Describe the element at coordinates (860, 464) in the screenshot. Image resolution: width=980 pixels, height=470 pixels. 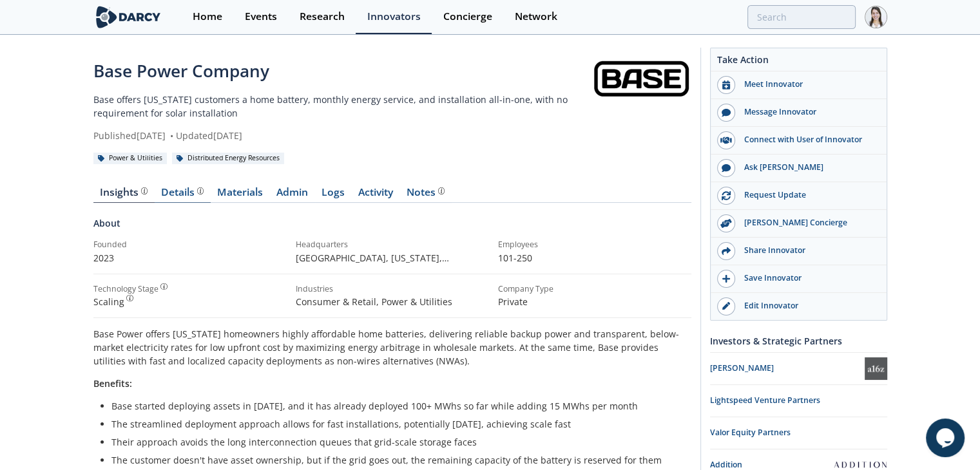
I see `img: Addition` at that location.